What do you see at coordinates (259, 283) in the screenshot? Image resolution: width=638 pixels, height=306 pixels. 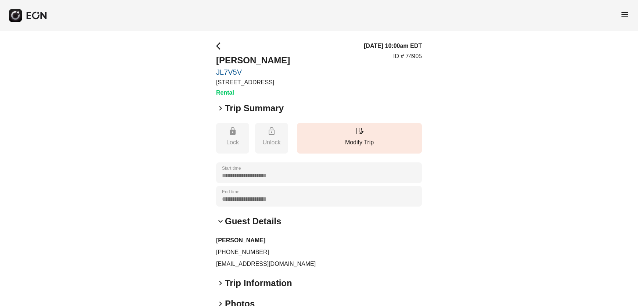 I see `h2: Trip Information` at bounding box center [259, 283].